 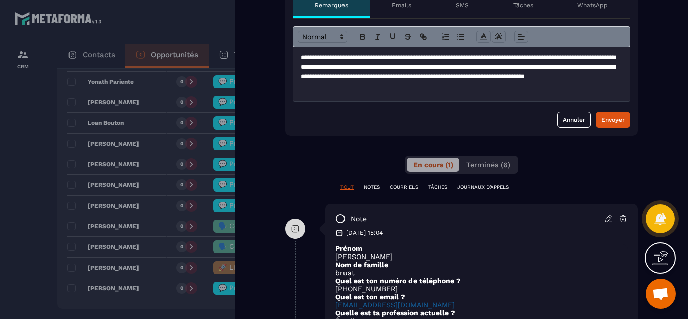 What do you see at coordinates (404, 187) in the screenshot?
I see `p: COURRIELS` at bounding box center [404, 187].